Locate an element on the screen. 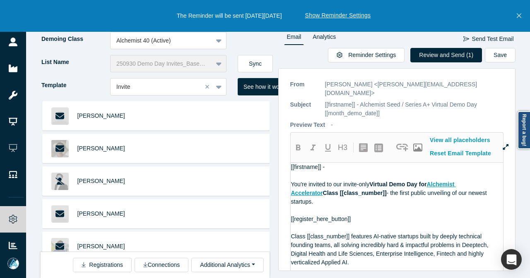 This screenshot has width=530, height=278. a: Email is located at coordinates (294, 38).